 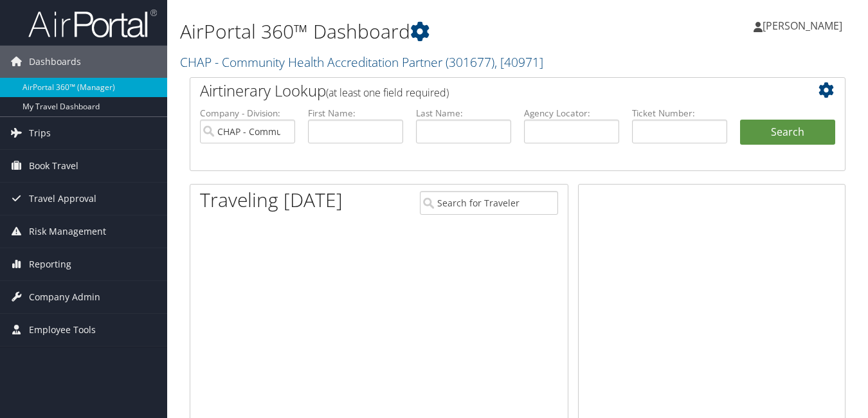 I want to click on button: Search, so click(x=788, y=132).